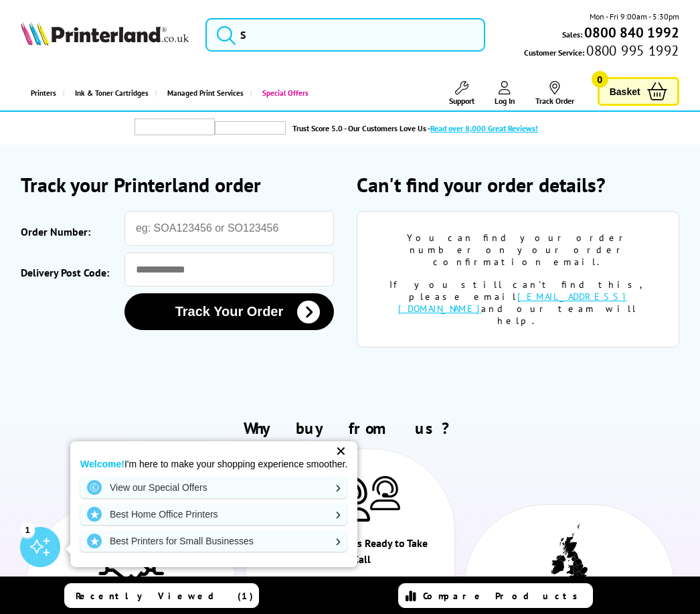 Image resolution: width=700 pixels, height=614 pixels. I want to click on span: Basket, so click(625, 91).